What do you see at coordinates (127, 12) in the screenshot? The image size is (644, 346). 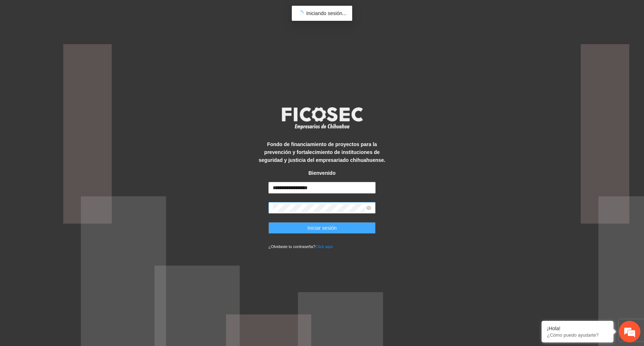 I see `div: Minimizar ventana de chat en vivo` at bounding box center [127, 12].